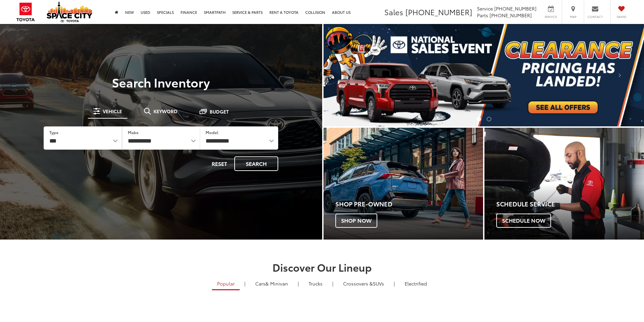 This screenshot has width=644, height=322. I want to click on span: & Minivan, so click(276, 284).